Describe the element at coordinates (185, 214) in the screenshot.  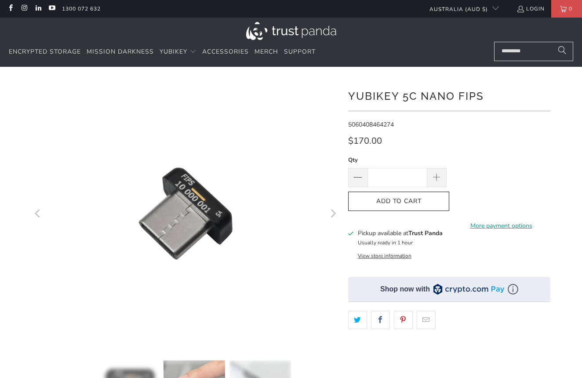
I see `a: YubiKey 5C Nano FIPS - Trust Panda` at that location.